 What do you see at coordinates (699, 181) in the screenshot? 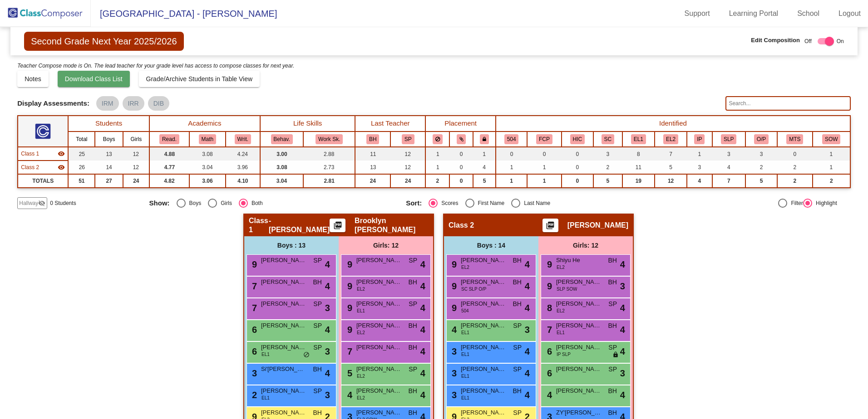
I see `td: 4` at bounding box center [699, 181].